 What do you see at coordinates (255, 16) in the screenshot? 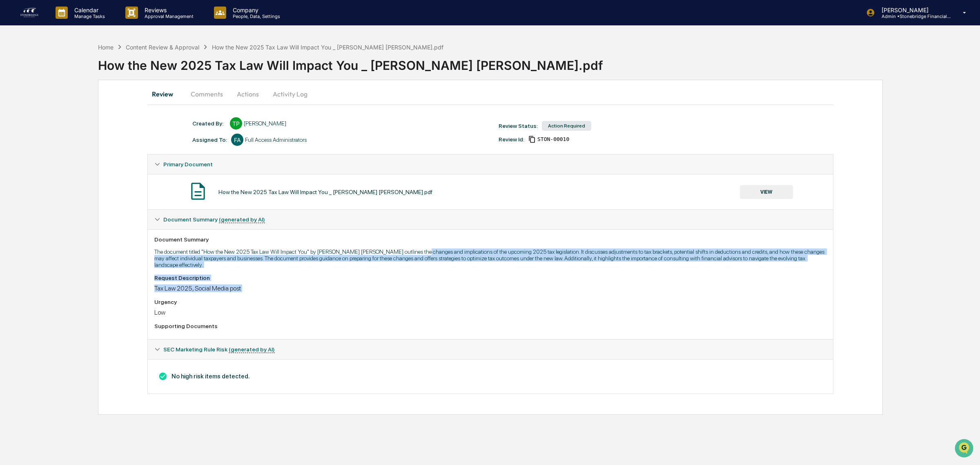
I see `p: People, Data, Settings` at bounding box center [255, 16].